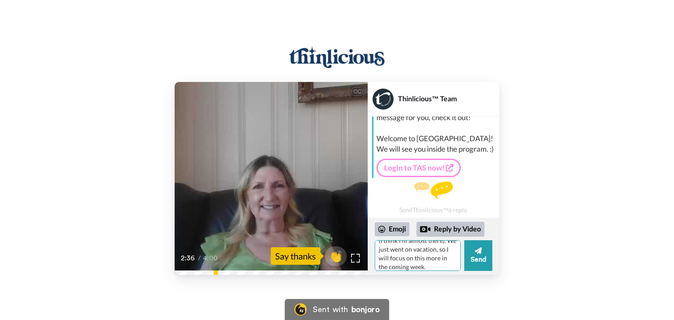 The height and width of the screenshot is (320, 674). I want to click on img: Full screen, so click(355, 258).